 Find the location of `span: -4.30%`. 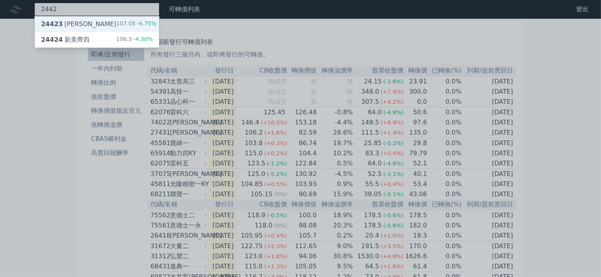

span: -4.30% is located at coordinates (142, 39).